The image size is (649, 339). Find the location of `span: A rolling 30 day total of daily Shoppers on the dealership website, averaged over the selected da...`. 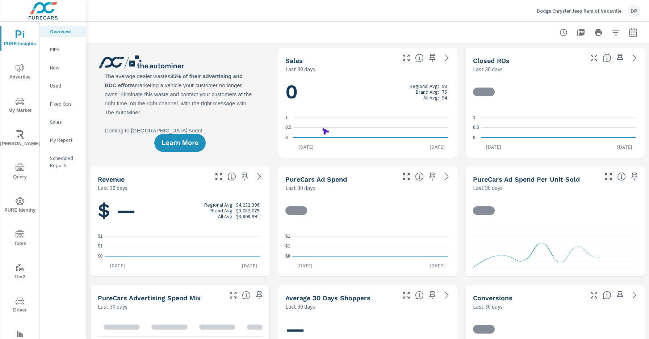

span: A rolling 30 day total of daily Shoppers on the dealership website, averaged over the selected da... is located at coordinates (419, 295).